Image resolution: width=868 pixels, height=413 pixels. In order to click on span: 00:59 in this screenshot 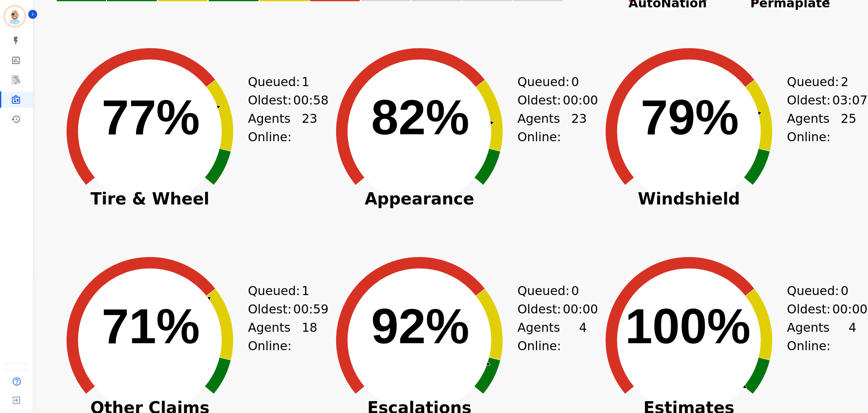, I will do `click(311, 309)`.